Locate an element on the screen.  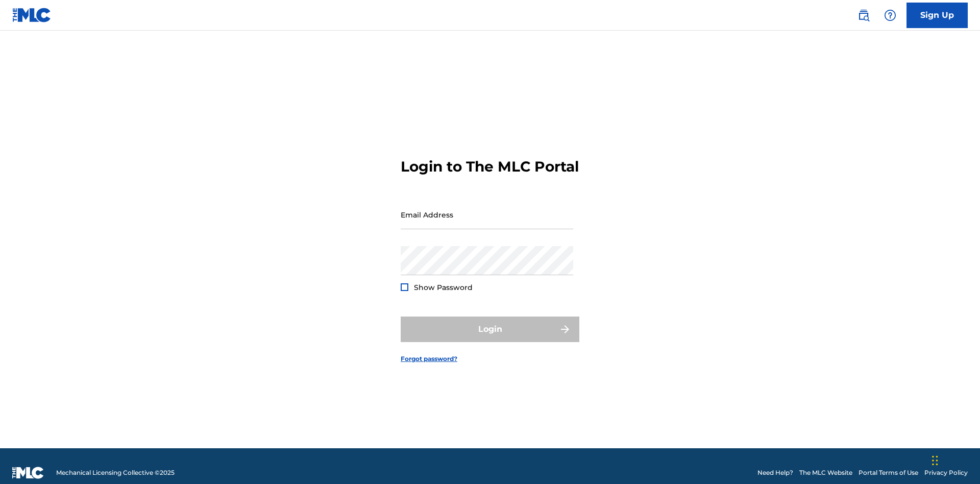
img: search is located at coordinates (864, 15).